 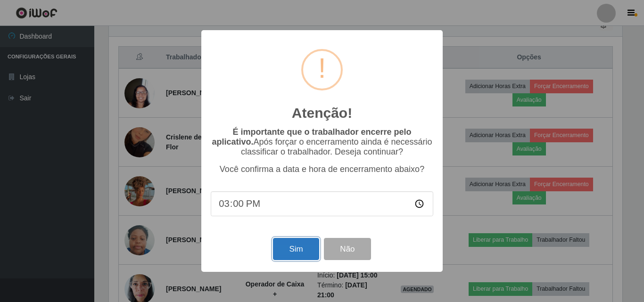 What do you see at coordinates (296, 249) in the screenshot?
I see `button: Sim` at bounding box center [296, 249].